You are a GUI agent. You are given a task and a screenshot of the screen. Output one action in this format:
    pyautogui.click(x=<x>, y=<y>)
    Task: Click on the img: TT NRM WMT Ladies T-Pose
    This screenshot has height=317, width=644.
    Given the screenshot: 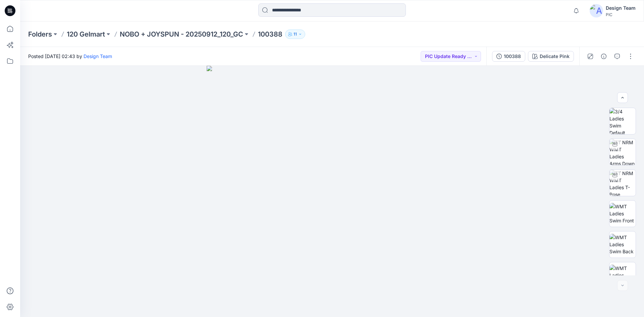 What is the action you would take?
    pyautogui.click(x=622, y=183)
    